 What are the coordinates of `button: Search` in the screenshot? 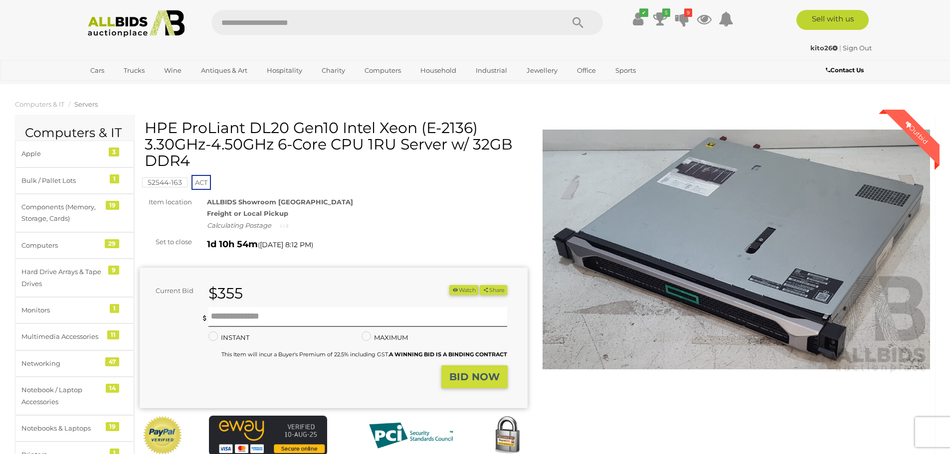 It's located at (578, 22).